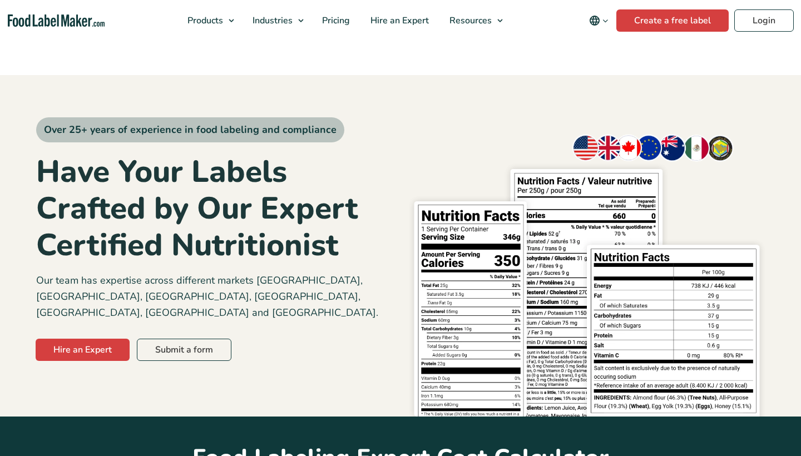  I want to click on a: Submit a form, so click(184, 350).